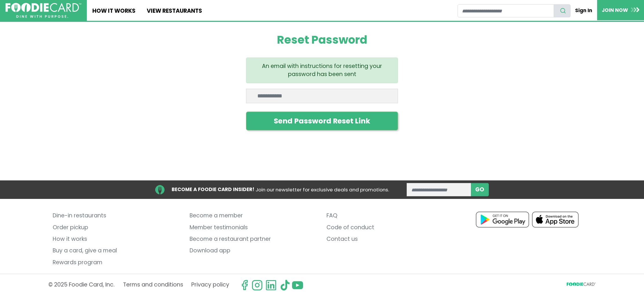  Describe the element at coordinates (391, 228) in the screenshot. I see `a: Code of conduct` at that location.